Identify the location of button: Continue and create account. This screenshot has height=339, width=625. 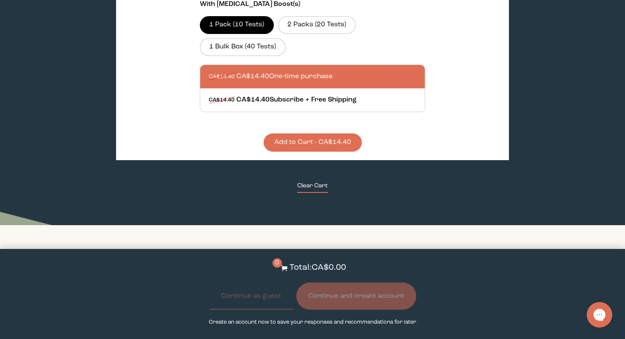
(356, 296).